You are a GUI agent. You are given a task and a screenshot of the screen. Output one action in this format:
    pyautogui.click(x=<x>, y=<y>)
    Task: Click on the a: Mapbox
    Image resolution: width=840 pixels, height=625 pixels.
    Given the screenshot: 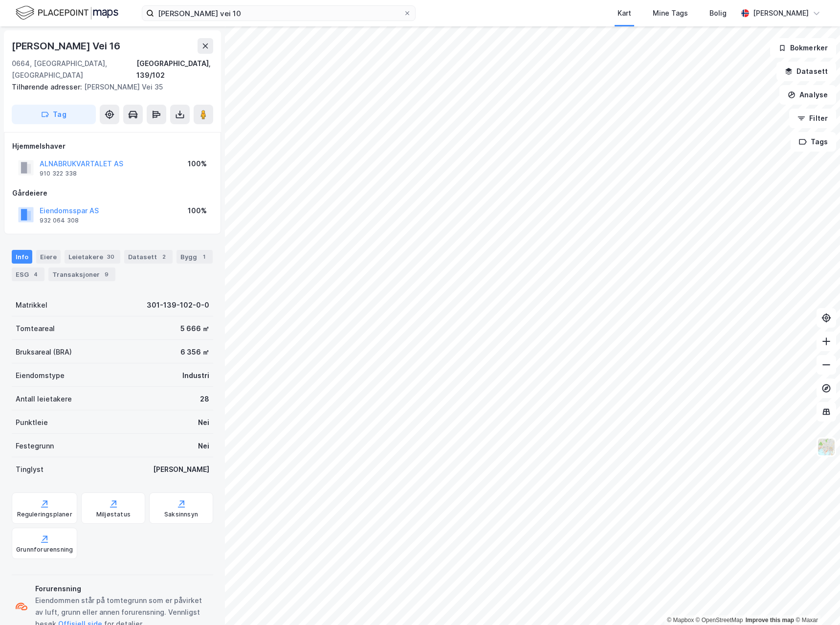 What is the action you would take?
    pyautogui.click(x=680, y=620)
    